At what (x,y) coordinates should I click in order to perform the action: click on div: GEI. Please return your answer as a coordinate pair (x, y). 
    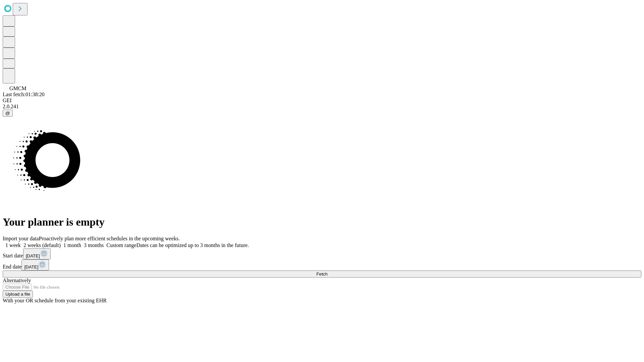
    Looking at the image, I should click on (322, 101).